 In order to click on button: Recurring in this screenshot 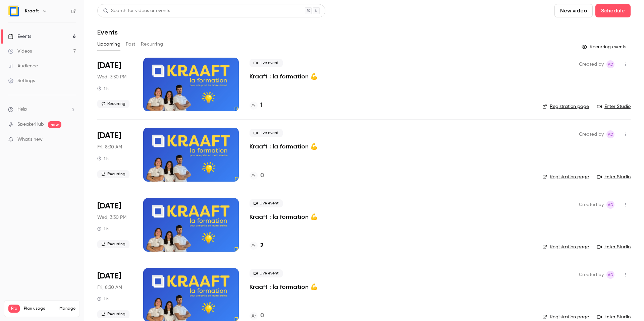, I will do `click(152, 45)`.